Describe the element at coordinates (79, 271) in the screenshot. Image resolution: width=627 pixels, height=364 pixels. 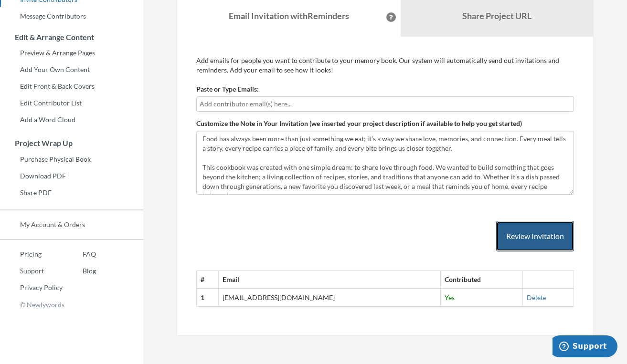
I see `a: Blog` at that location.